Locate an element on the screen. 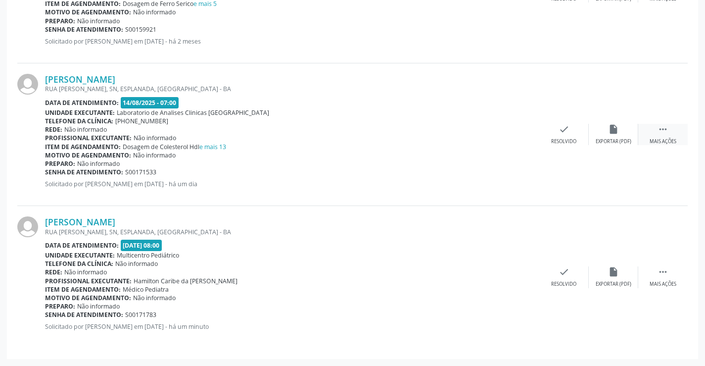 The image size is (705, 366). span: Médico Pediatra is located at coordinates (146, 289).